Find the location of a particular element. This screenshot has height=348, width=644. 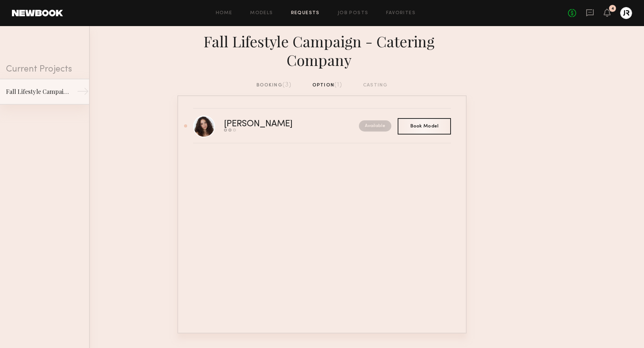

a: Favorites is located at coordinates (400, 13).